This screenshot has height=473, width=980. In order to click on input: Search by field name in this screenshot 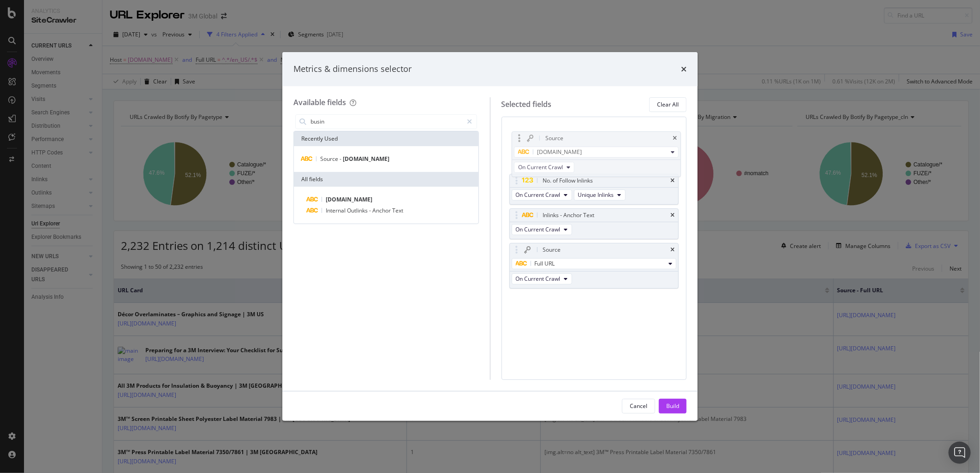, I will do `click(386, 122)`.